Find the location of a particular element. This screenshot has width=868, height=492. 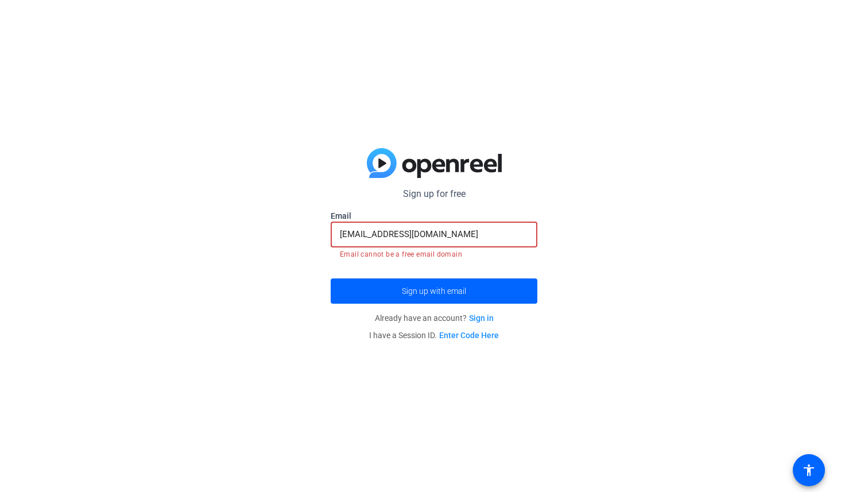

span: Already have an account? is located at coordinates (434, 319).